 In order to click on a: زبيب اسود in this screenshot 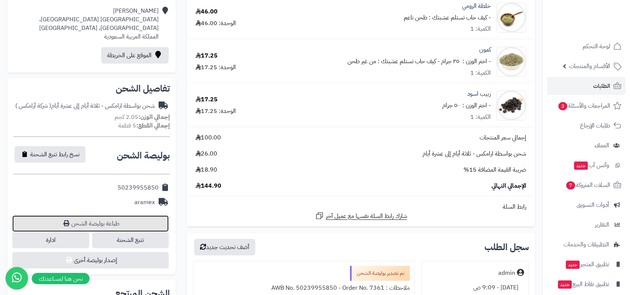, I will do `click(479, 94)`.